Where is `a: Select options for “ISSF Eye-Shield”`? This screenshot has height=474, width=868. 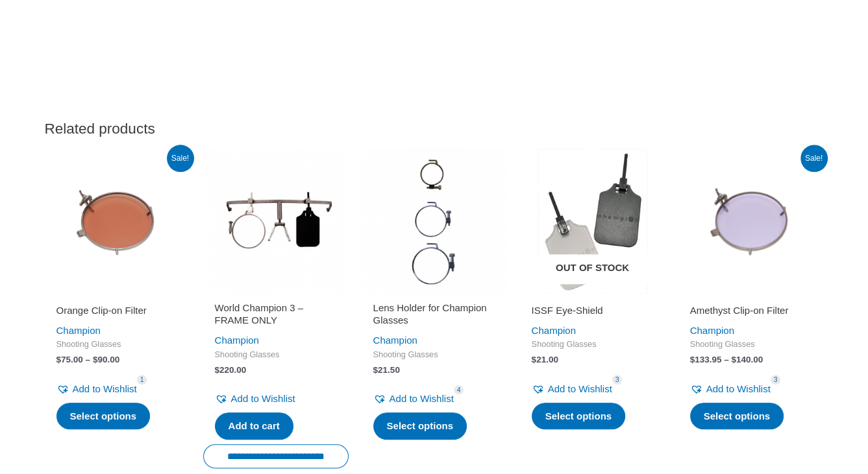 a: Select options for “ISSF Eye-Shield” is located at coordinates (578, 416).